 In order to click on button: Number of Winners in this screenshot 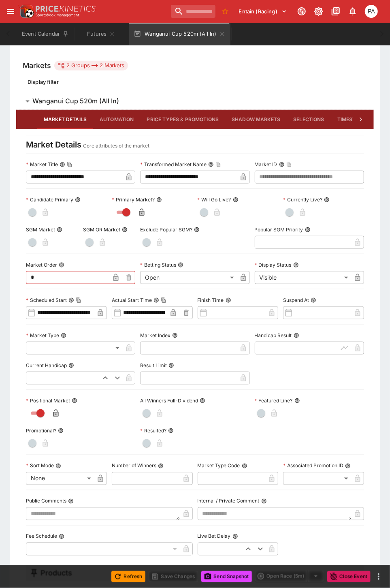, I will do `click(161, 466)`.